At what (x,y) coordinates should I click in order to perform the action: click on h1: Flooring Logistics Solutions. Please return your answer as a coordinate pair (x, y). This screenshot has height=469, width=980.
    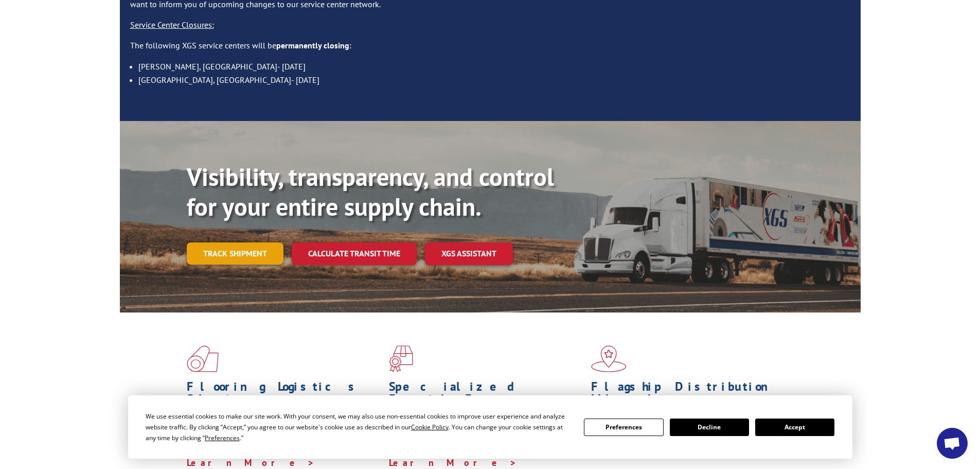
    Looking at the image, I should click on (284, 395).